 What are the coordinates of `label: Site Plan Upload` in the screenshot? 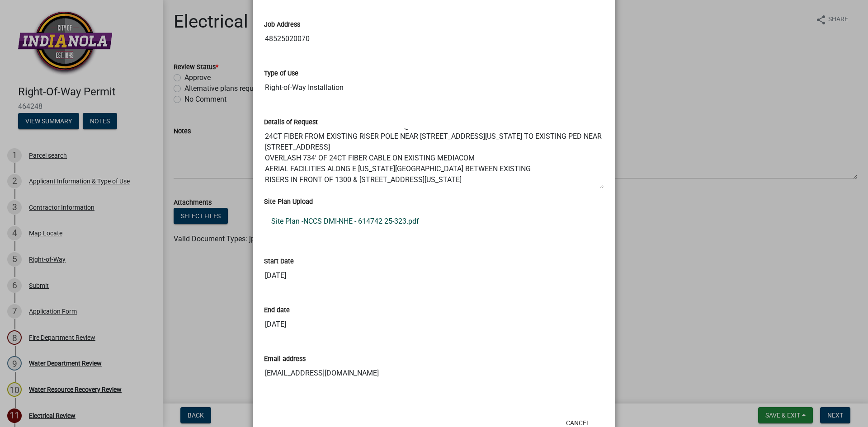 It's located at (288, 202).